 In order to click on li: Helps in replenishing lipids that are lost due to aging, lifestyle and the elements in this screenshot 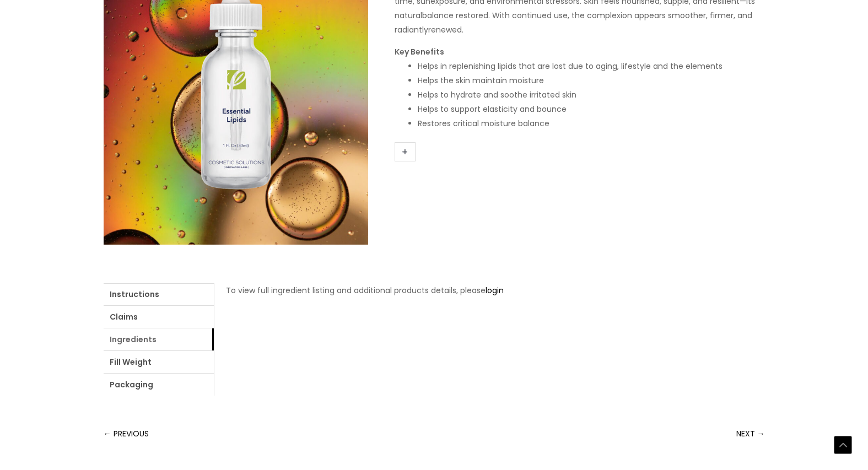, I will do `click(591, 66)`.